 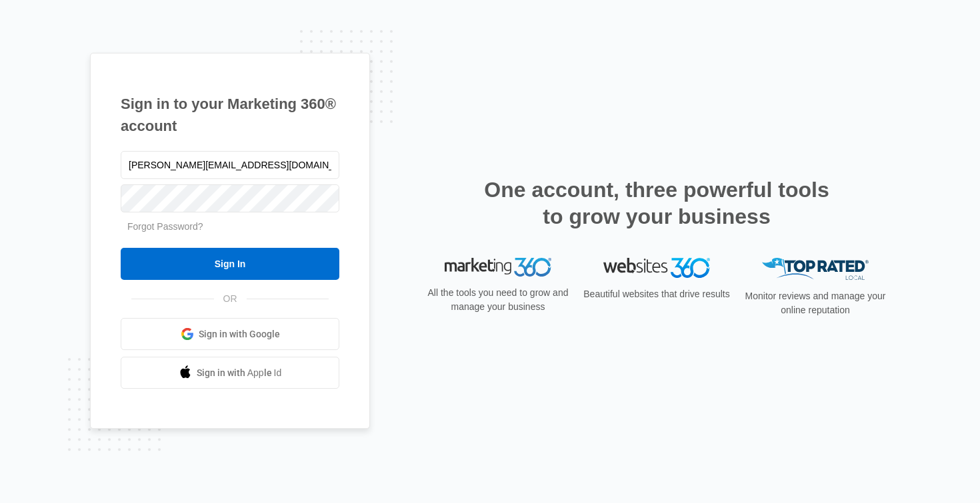 What do you see at coordinates (498, 267) in the screenshot?
I see `img: Marketing 360` at bounding box center [498, 267].